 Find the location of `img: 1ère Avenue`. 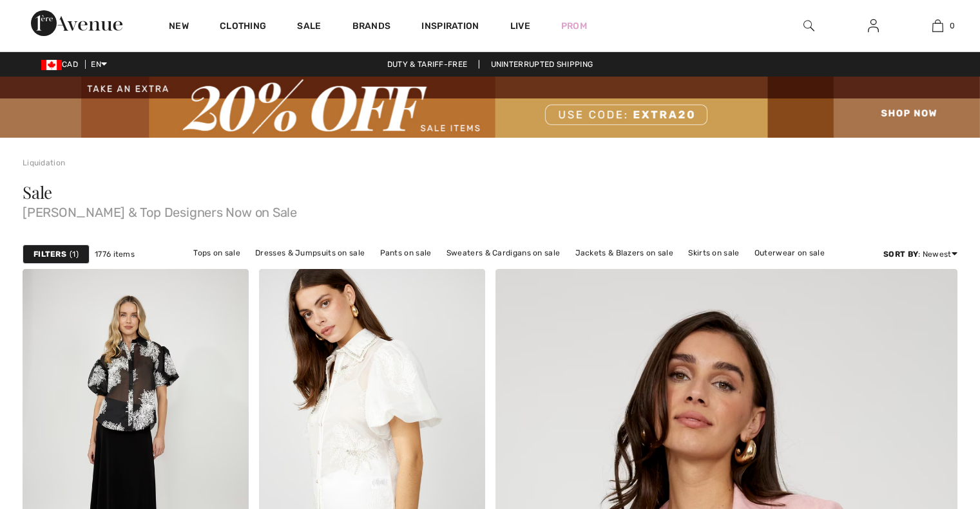

img: 1ère Avenue is located at coordinates (76, 23).